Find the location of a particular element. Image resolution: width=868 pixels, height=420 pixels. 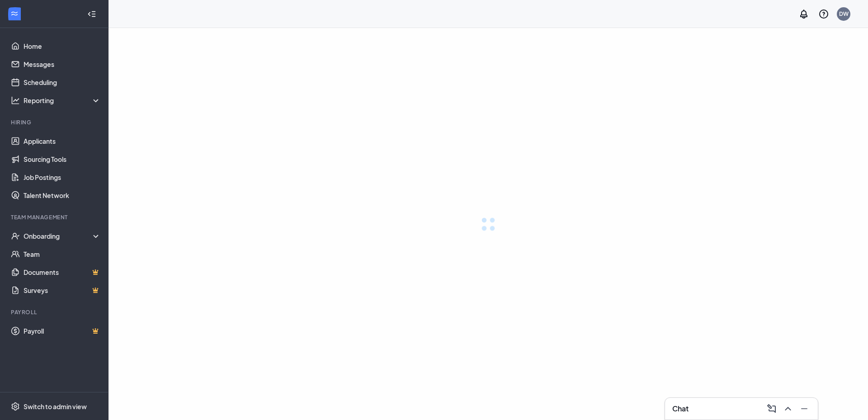

a: PayrollCrown is located at coordinates (62, 331).